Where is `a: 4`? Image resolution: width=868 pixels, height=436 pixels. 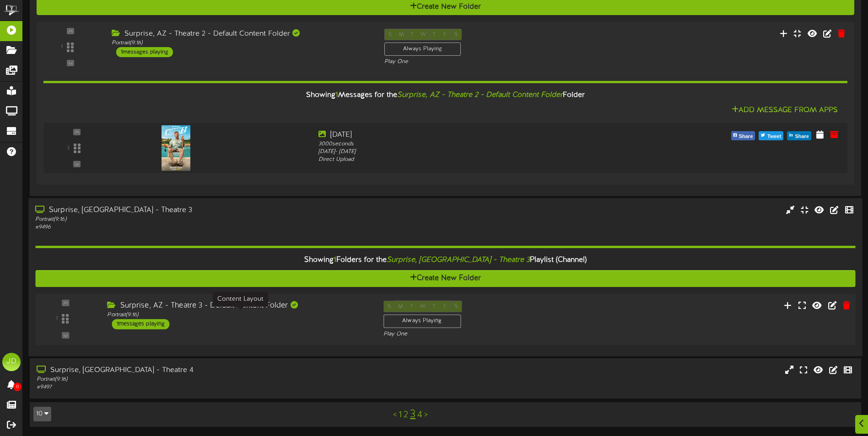
a: 4 is located at coordinates (419, 415).